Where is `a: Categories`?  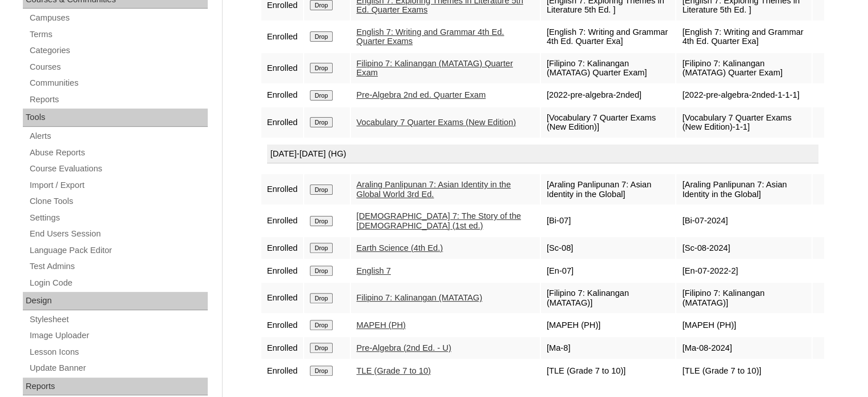
a: Categories is located at coordinates (119, 50).